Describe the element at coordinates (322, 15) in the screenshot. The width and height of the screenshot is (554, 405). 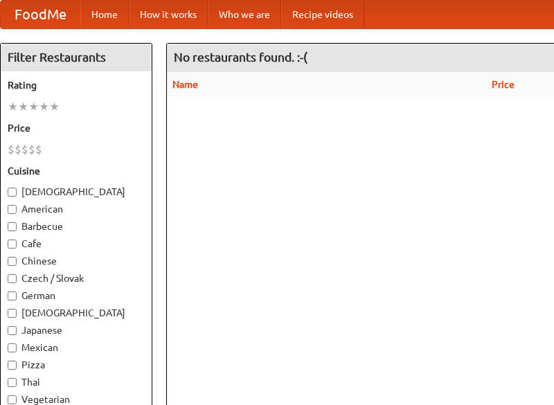
I see `a: Recipe videos` at that location.